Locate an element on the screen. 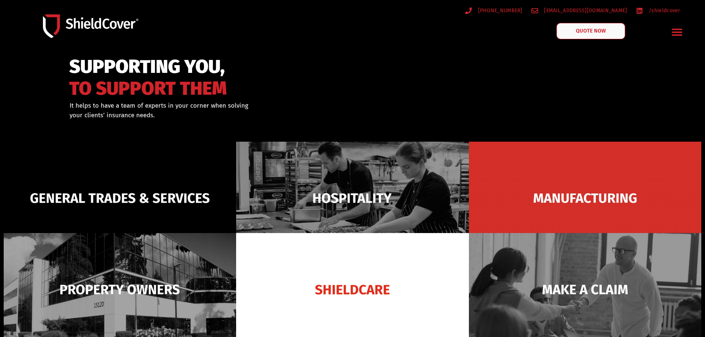 Image resolution: width=705 pixels, height=337 pixels. div: Menu Toggle is located at coordinates (677, 32).